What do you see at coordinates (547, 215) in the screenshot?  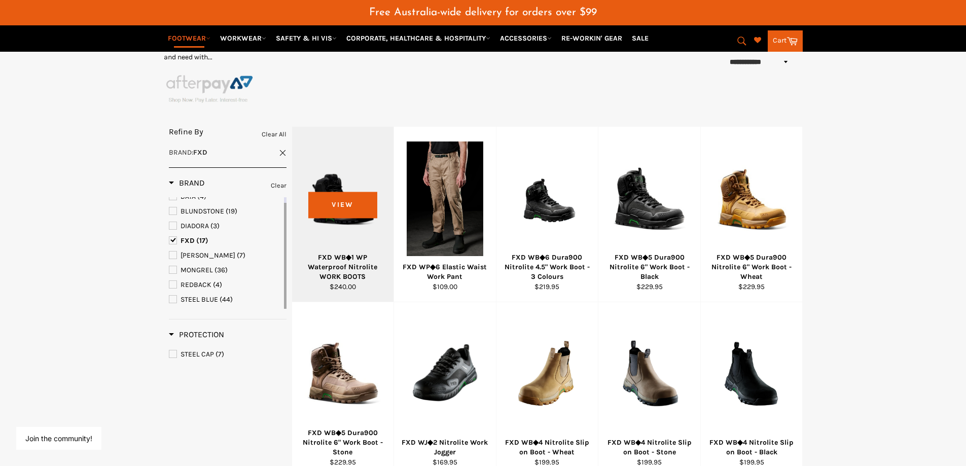 I see `a: FXD WB◆6 Dura900 Nitrolite 4.5FXD WB◆6 Dura900 Nitrolite 4.5" Work Boot - 3 Colours$219.95` at bounding box center [547, 215].